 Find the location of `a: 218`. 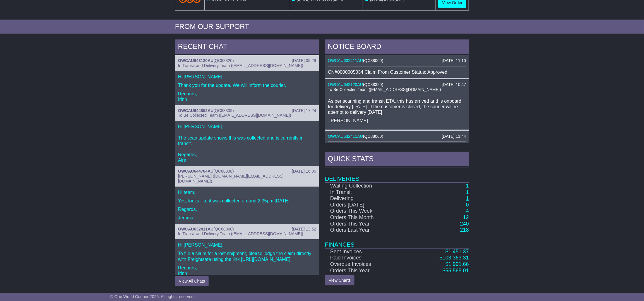

a: 218 is located at coordinates (464, 230).